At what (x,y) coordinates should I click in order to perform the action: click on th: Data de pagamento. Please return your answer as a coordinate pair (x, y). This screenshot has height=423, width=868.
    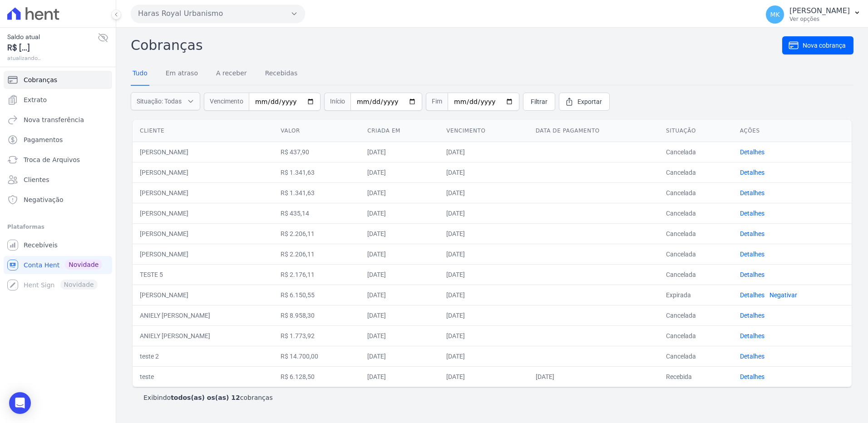
    Looking at the image, I should click on (593, 131).